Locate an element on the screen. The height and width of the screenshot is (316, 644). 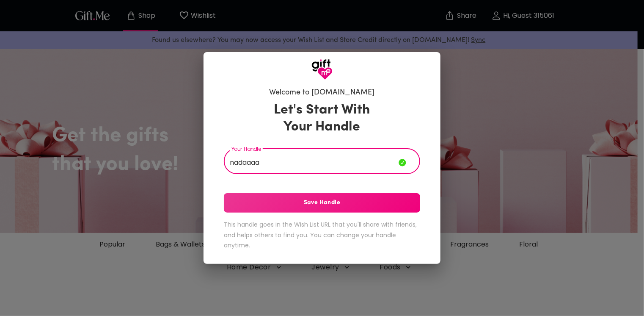
h6: This handle goes in the Wish List URL that you'll share with friends, and helps others to find yo... is located at coordinates (322, 235).